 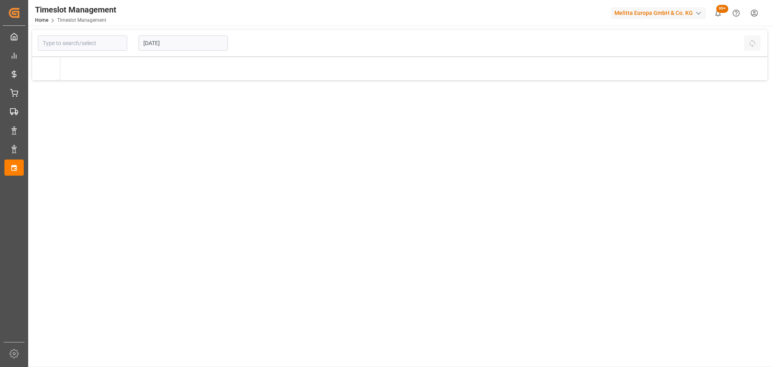 I want to click on div: Melitta Europa GmbH & Co. KG, so click(x=659, y=13).